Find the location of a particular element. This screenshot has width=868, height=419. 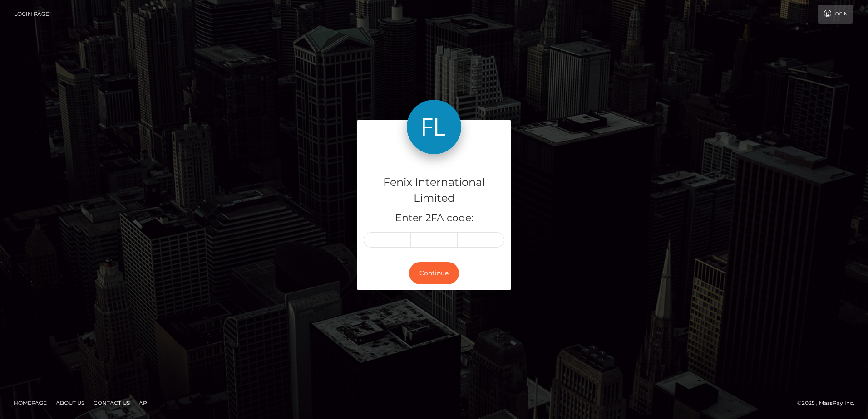

a: Login is located at coordinates (835, 14).